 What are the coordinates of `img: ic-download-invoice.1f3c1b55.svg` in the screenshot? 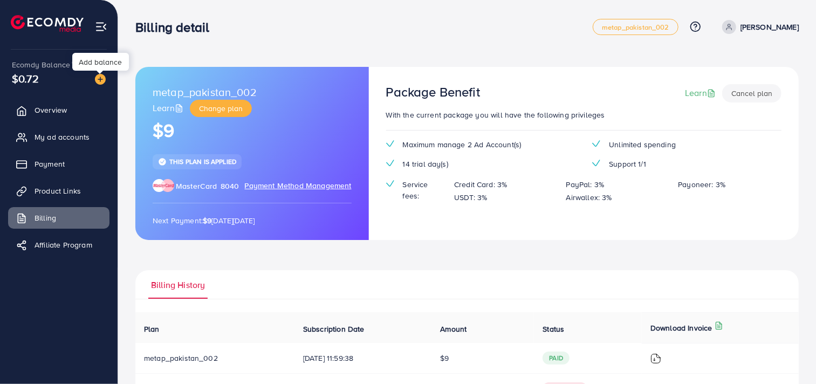 It's located at (656, 359).